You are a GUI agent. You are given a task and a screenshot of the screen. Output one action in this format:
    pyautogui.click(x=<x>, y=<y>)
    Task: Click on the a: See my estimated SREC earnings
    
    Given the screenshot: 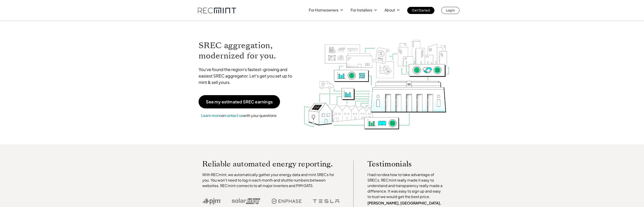 What is the action you would take?
    pyautogui.click(x=239, y=102)
    